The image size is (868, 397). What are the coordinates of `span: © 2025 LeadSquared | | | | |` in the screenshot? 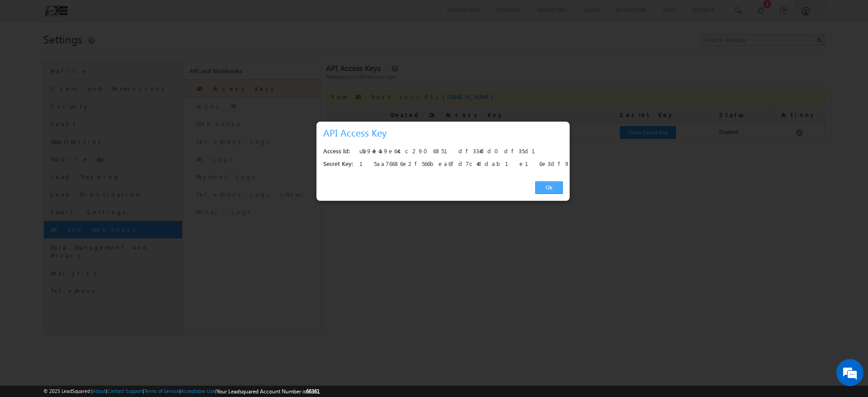 It's located at (181, 391).